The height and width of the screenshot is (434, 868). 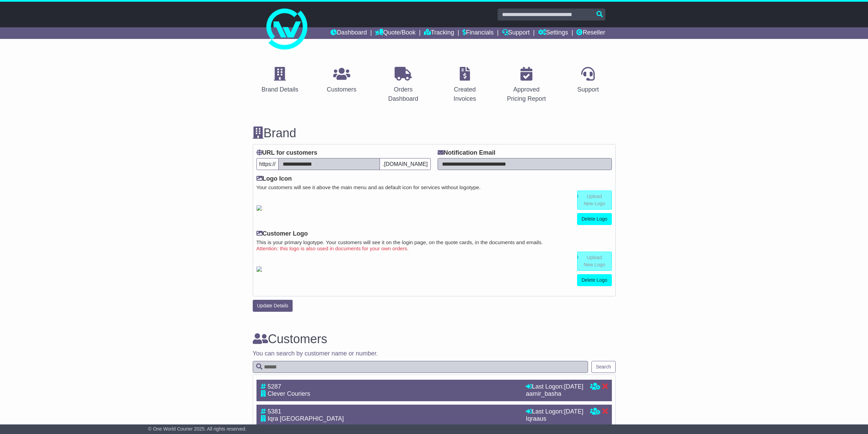 I want to click on span: Clever Couriers, so click(x=289, y=393).